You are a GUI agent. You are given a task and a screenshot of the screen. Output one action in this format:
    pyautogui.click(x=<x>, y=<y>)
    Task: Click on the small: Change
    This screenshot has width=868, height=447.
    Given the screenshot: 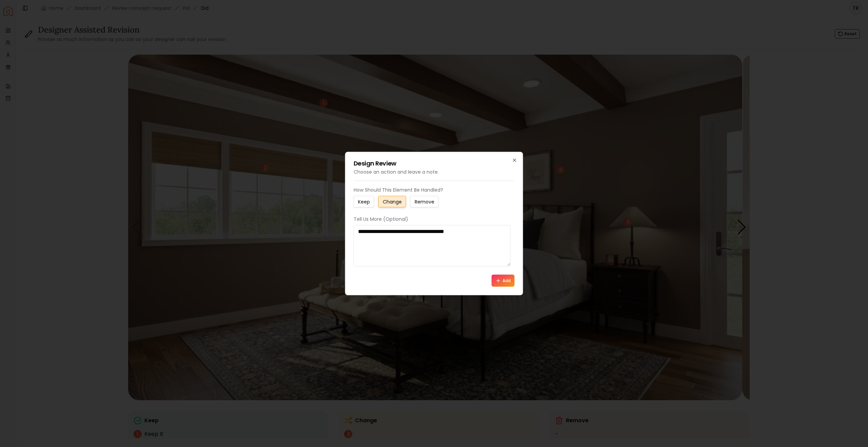 What is the action you would take?
    pyautogui.click(x=392, y=202)
    